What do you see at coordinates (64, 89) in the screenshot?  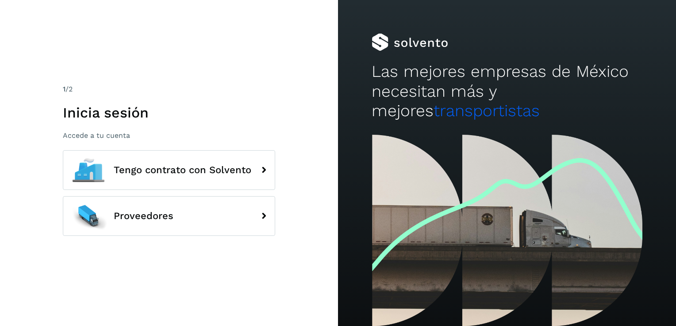 I see `span: 1` at bounding box center [64, 89].